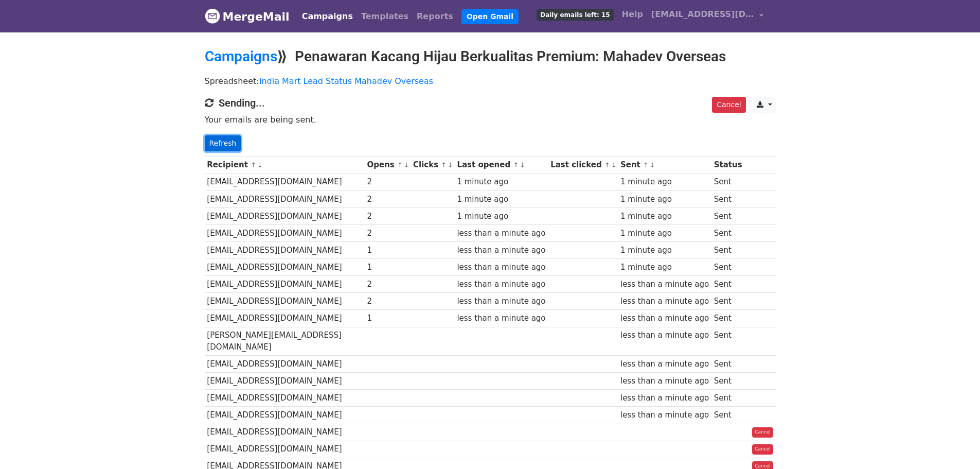 This screenshot has width=980, height=469. Describe the element at coordinates (490, 103) in the screenshot. I see `h4: Sending...` at that location.